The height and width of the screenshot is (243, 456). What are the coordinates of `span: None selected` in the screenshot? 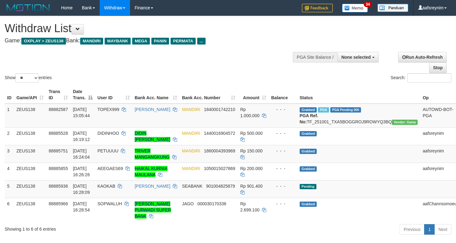 It's located at (356, 57).